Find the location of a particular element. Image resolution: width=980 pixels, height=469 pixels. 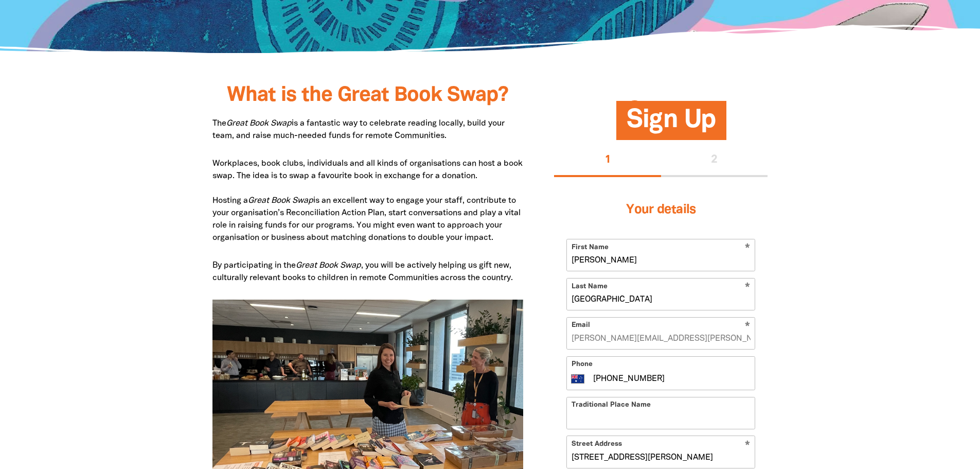

button: Stage 1 is located at coordinates (607, 160).